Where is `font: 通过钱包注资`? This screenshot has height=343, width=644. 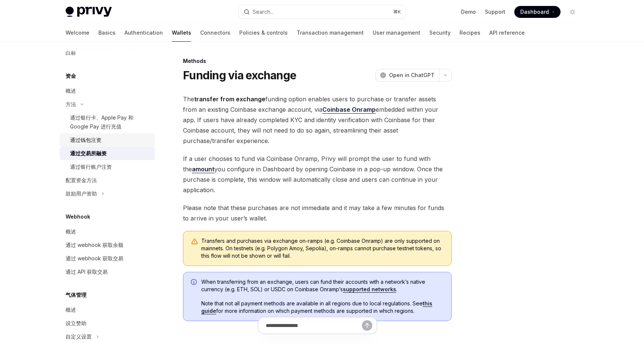 font: 通过钱包注资 is located at coordinates (86, 140).